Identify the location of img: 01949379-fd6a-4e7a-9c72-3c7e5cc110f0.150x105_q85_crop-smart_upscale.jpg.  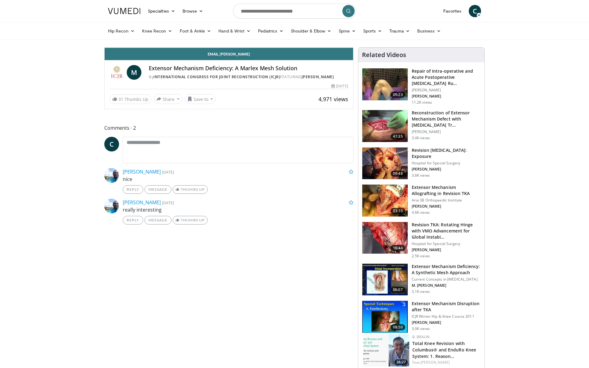
(385, 164).